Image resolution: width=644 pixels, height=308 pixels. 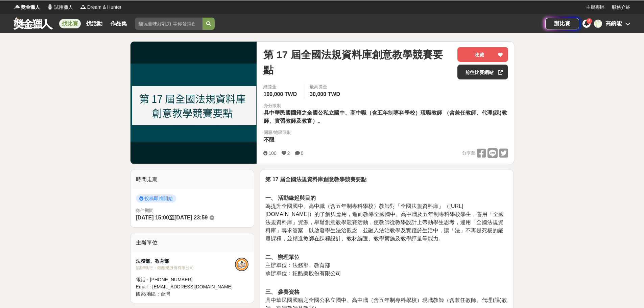 What do you see at coordinates (297, 265) in the screenshot?
I see `span: 主辦單位：法務部、教育部` at bounding box center [297, 265].